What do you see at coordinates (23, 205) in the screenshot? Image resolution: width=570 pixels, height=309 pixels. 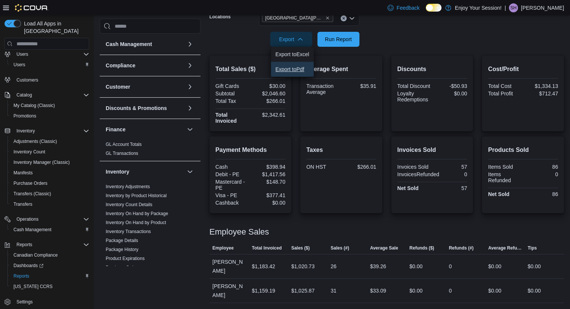 I see `a: Transfers` at bounding box center [23, 205].